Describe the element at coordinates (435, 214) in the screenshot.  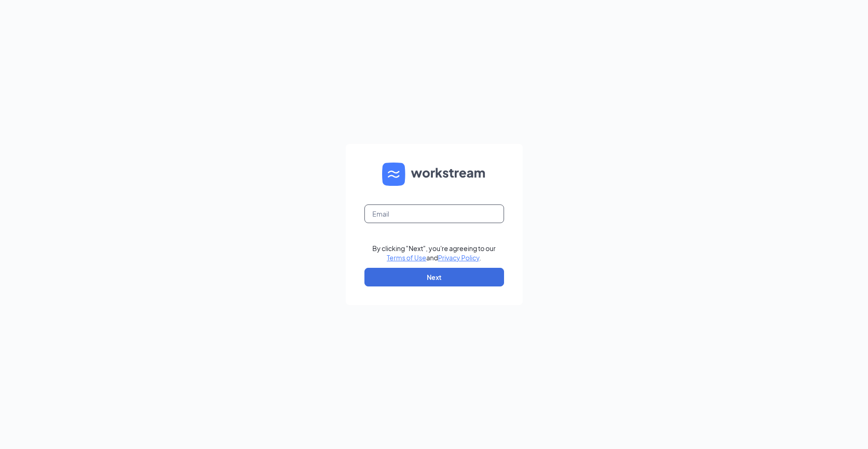
I see `input: Email` at that location.